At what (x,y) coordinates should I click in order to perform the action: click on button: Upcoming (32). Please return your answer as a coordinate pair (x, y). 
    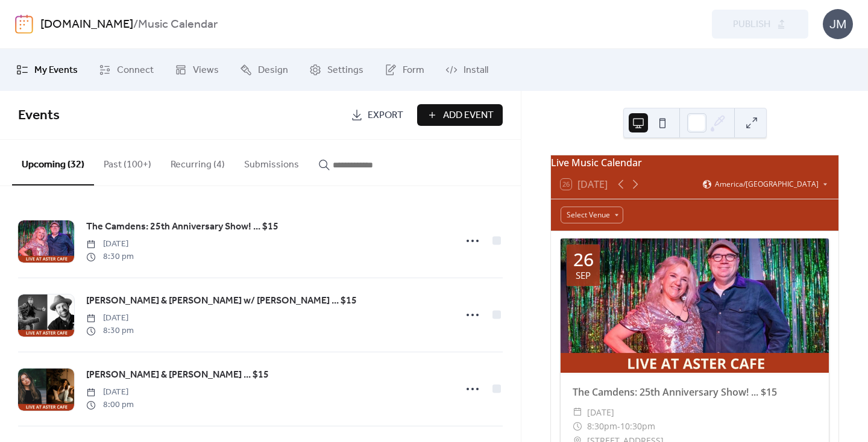
    Looking at the image, I should click on (53, 163).